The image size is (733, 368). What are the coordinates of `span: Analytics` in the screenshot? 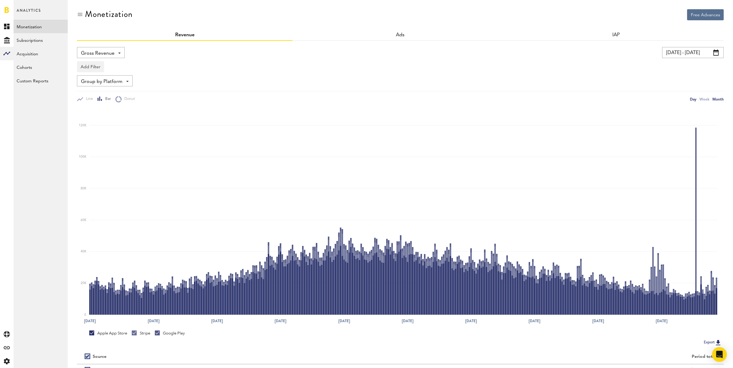 It's located at (29, 13).